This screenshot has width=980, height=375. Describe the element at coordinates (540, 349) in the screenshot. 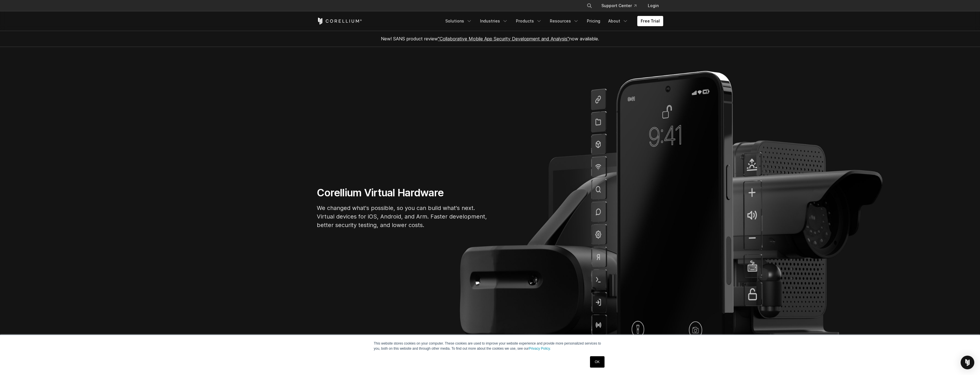

I see `a: Privacy Policy.` at that location.